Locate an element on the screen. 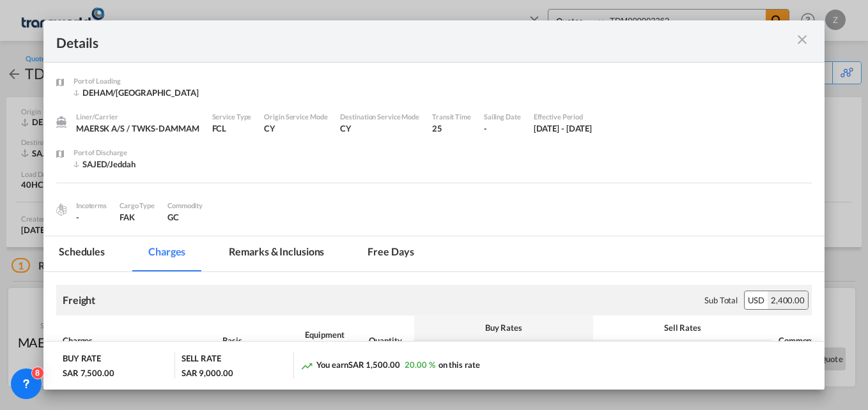 The image size is (868, 410). div: Commodity is located at coordinates (184, 205).